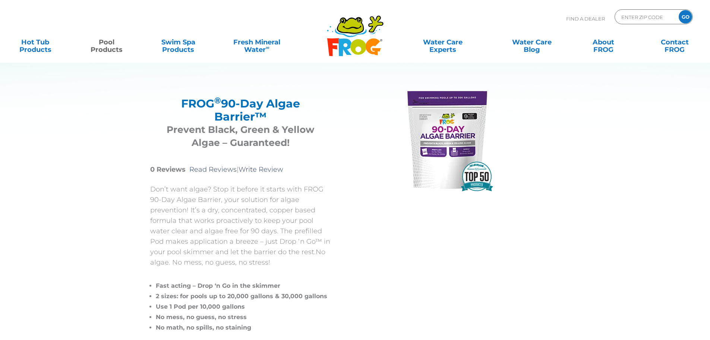 This screenshot has width=710, height=340. Describe the element at coordinates (261, 169) in the screenshot. I see `a: Write Review` at that location.